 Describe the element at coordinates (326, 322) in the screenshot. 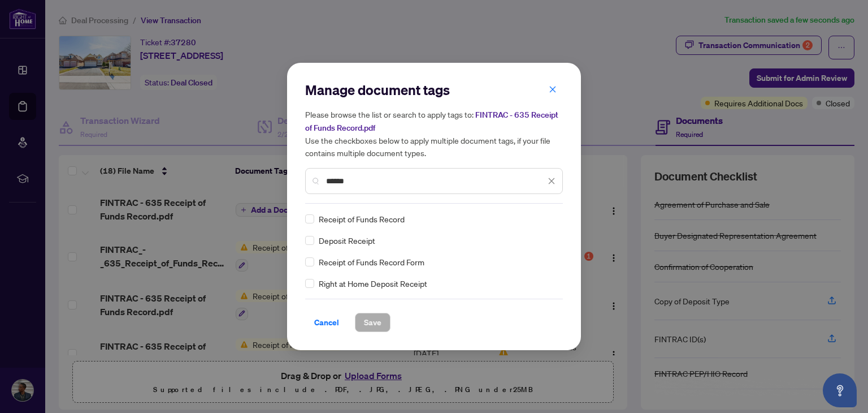

I see `span: Cancel` at that location.